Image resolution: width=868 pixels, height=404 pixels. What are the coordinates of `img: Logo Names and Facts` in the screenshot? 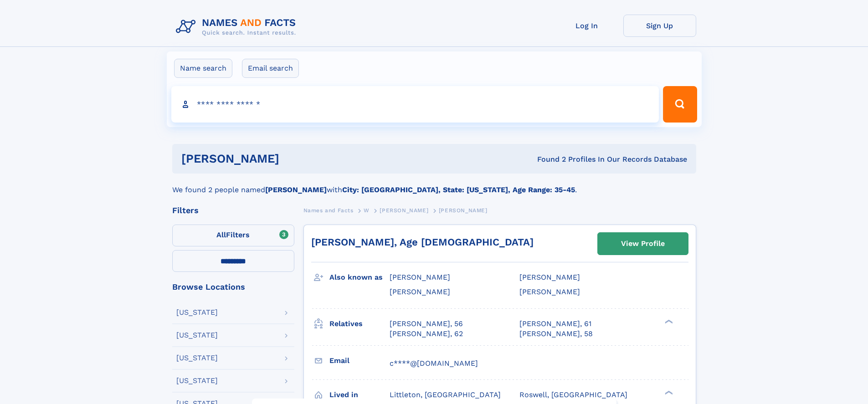 It's located at (238, 27).